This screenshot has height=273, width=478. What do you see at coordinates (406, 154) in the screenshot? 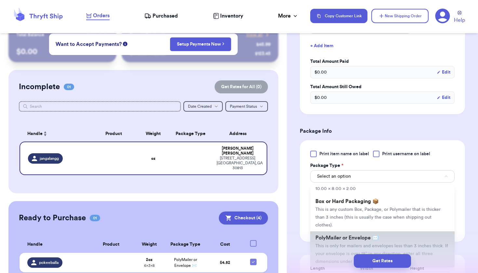
I see `span: Print username on label` at bounding box center [406, 154].